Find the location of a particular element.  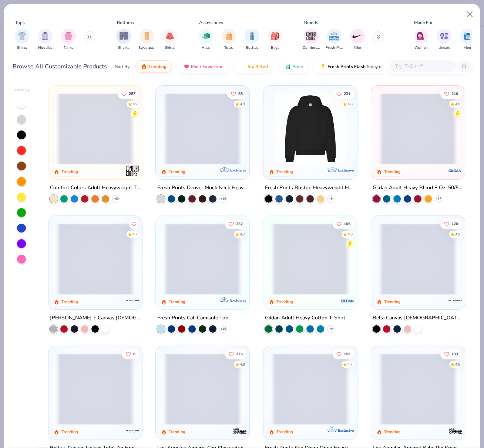

div: filter for Hats is located at coordinates (206, 39).